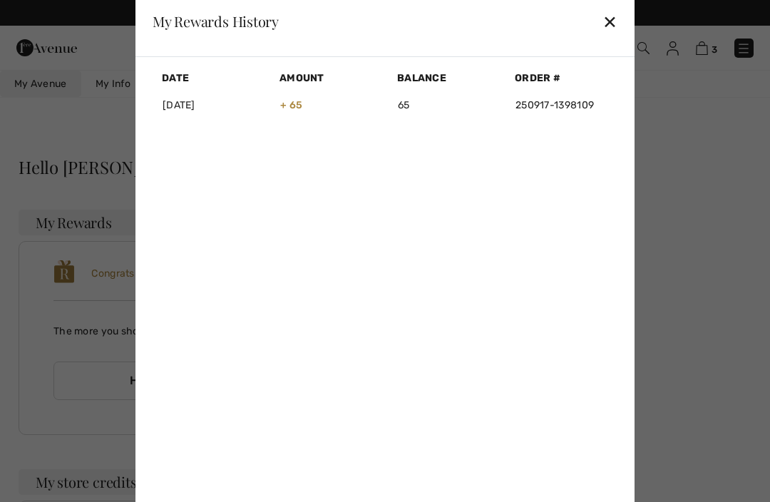 The image size is (770, 502). Describe the element at coordinates (328, 78) in the screenshot. I see `th: Amount` at that location.